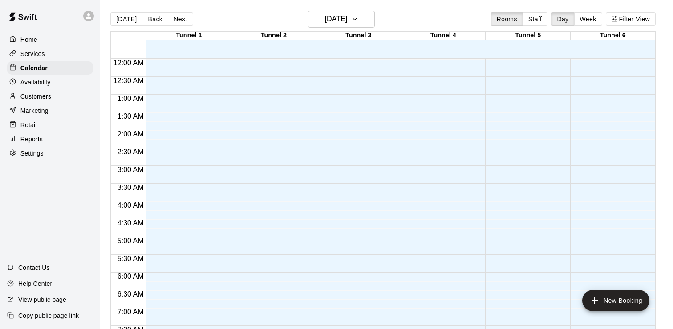 The height and width of the screenshot is (329, 673). Describe the element at coordinates (189, 36) in the screenshot. I see `div: Tunnel 1` at that location.